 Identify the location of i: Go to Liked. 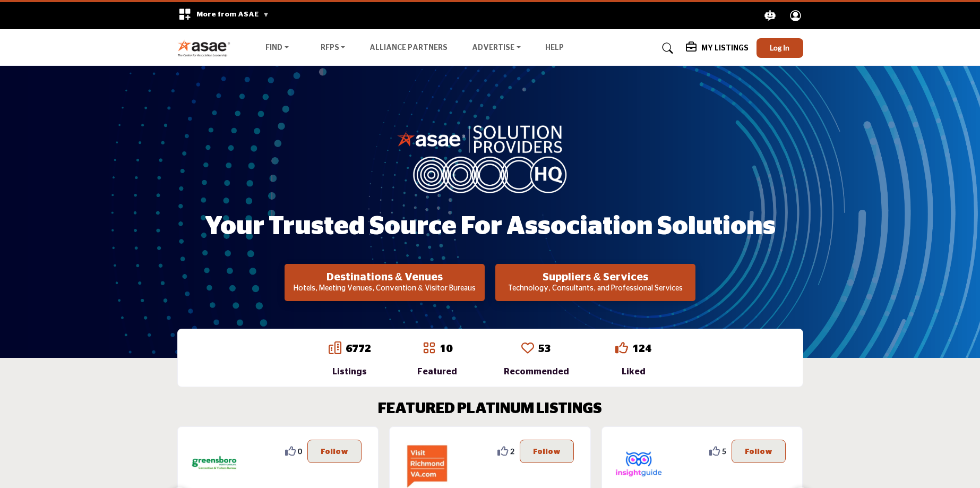
(622, 348).